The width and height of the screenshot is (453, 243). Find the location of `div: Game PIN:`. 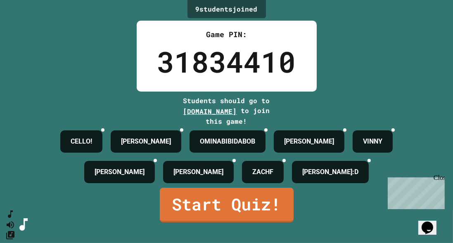

div: Game PIN: is located at coordinates (227, 34).